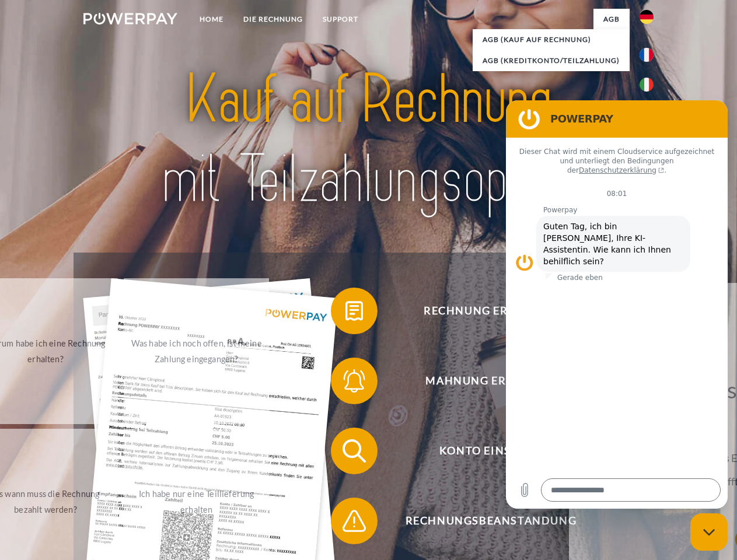 This screenshot has height=560, width=737. I want to click on span: Konto einsehen, so click(491, 451).